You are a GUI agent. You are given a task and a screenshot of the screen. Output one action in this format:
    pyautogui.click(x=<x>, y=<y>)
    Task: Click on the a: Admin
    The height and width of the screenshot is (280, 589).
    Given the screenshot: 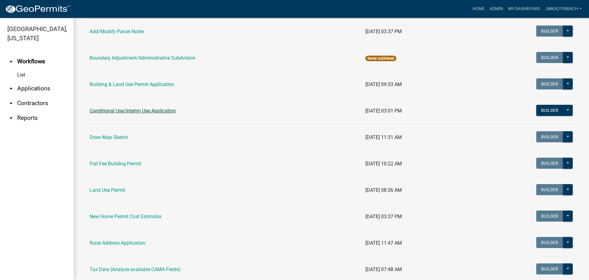 What is the action you would take?
    pyautogui.click(x=497, y=9)
    